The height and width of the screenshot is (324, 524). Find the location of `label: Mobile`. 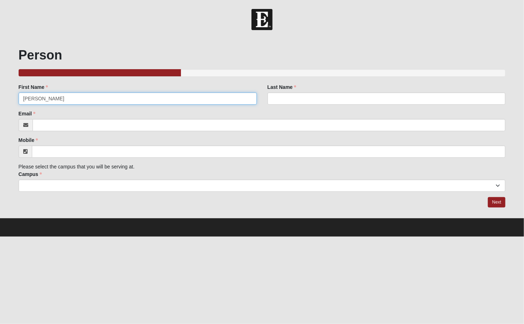

label: Mobile is located at coordinates (28, 140).